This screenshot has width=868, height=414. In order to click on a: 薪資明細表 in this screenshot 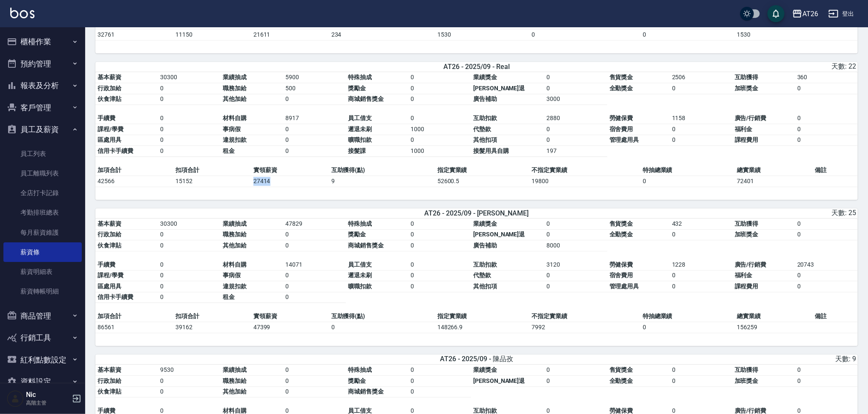, I will do `click(43, 272)`.